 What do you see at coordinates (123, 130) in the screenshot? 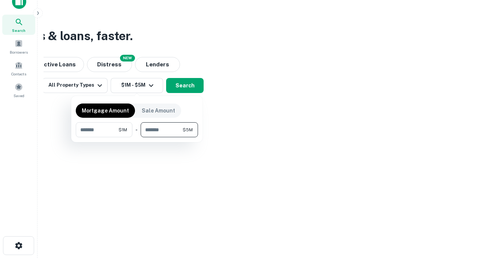
I see `span: $1M` at bounding box center [123, 130].